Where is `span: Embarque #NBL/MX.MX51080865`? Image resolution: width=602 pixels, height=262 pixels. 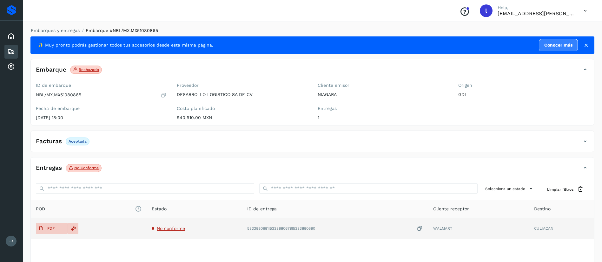
span: Embarque #NBL/MX.MX51080865 is located at coordinates (122, 30).